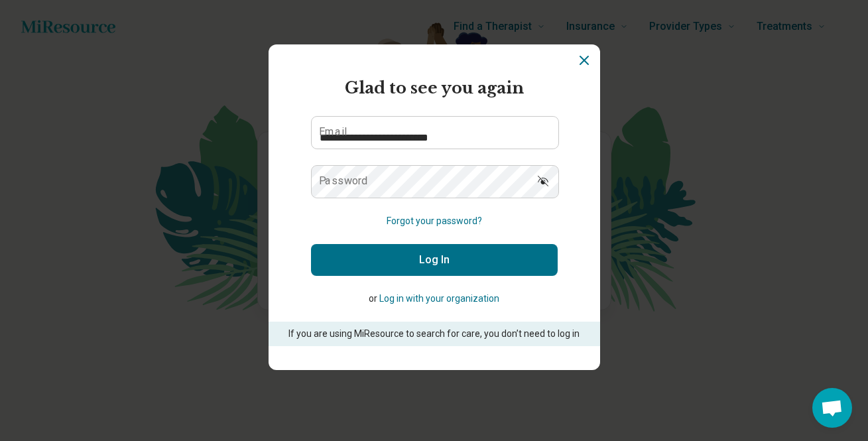 The width and height of the screenshot is (868, 441). What do you see at coordinates (344, 181) in the screenshot?
I see `label: Password` at bounding box center [344, 181].